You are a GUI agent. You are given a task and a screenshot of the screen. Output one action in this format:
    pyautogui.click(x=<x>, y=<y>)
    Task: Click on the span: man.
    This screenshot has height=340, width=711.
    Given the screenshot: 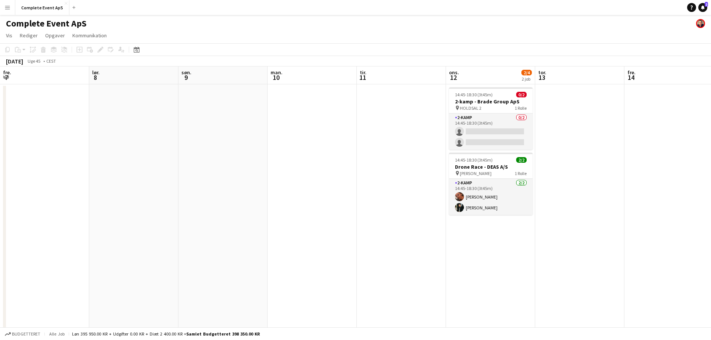 What is the action you would take?
    pyautogui.click(x=277, y=72)
    